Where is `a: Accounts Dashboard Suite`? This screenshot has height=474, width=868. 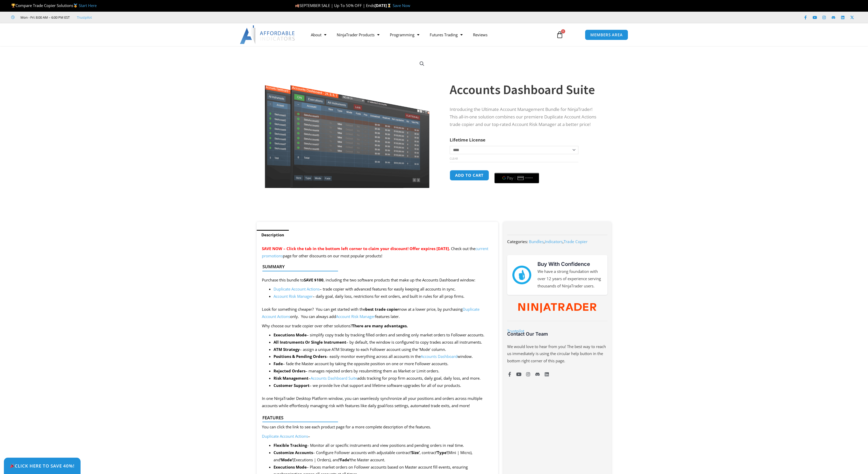 a: Accounts Dashboard Suite is located at coordinates (334, 378).